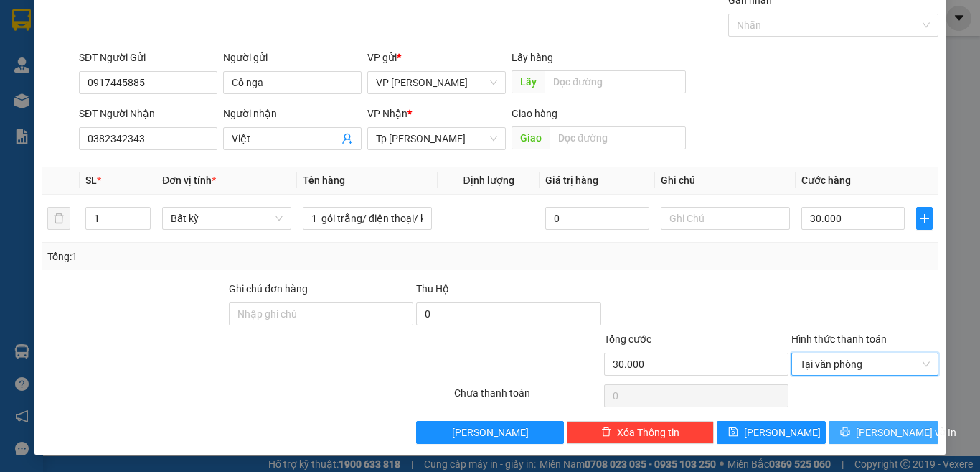  What do you see at coordinates (147, 113) in the screenshot?
I see `div: SĐT Người Nhận` at bounding box center [147, 113].